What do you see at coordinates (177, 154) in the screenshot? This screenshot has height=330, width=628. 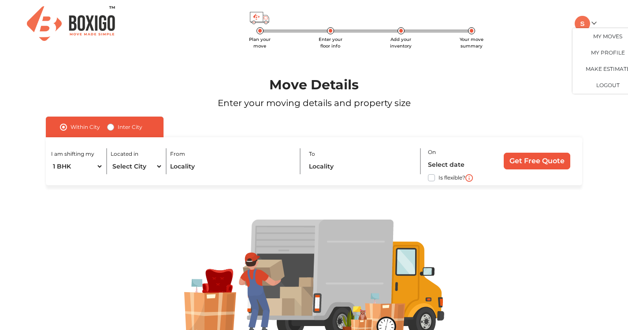 I see `label: From` at bounding box center [177, 154].